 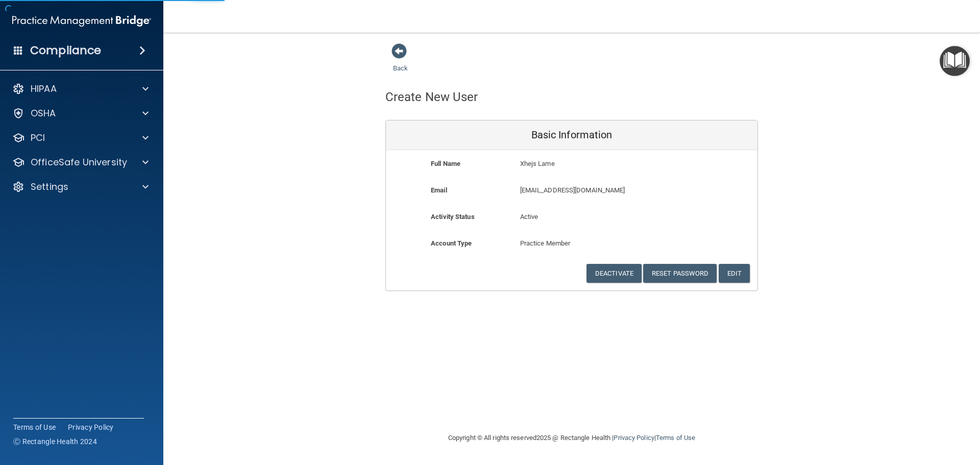 What do you see at coordinates (80, 187) in the screenshot?
I see `a: Settings` at bounding box center [80, 187].